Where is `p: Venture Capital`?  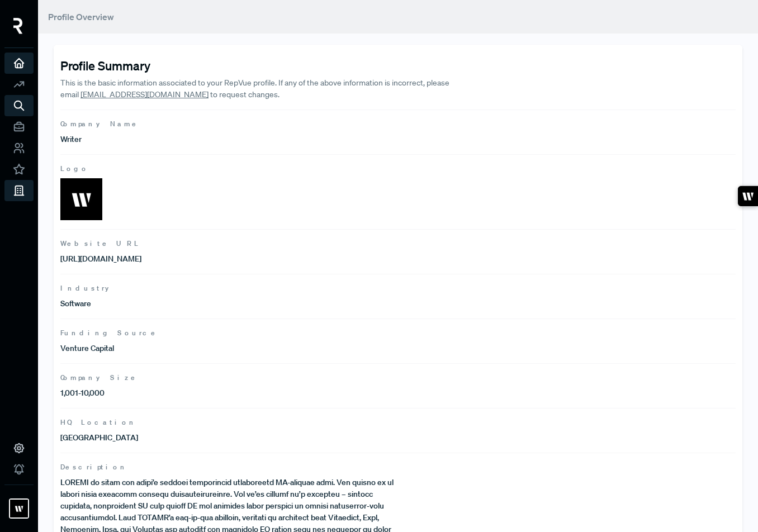 p: Venture Capital is located at coordinates (229, 348).